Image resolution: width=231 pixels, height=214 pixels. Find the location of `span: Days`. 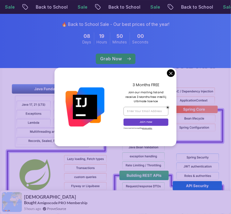

span: Days is located at coordinates (87, 42).